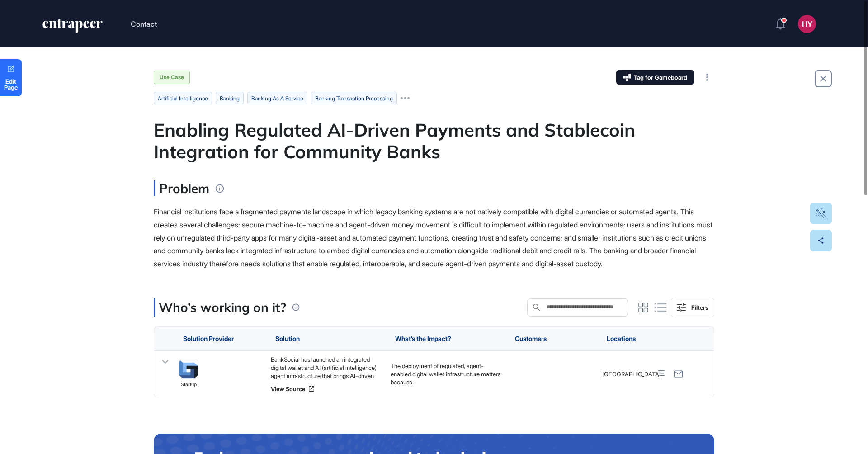 The width and height of the screenshot is (868, 454). I want to click on div: Enabling Regulated AI-Driven Payments and Stablecoin Integration for Community Banks, so click(434, 140).